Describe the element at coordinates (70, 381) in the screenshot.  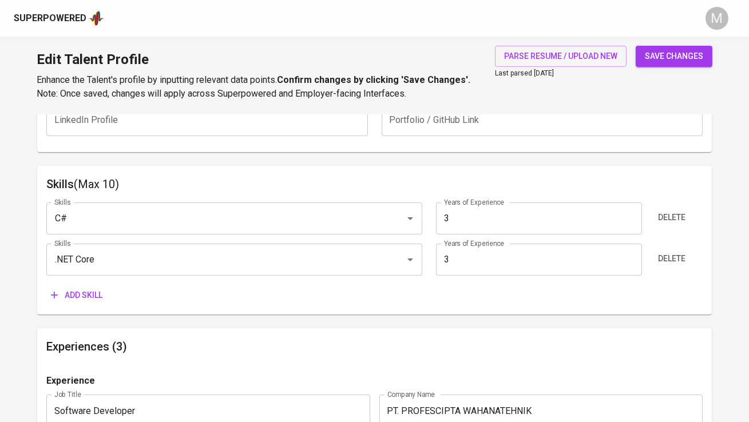
I see `p: Experience` at that location.